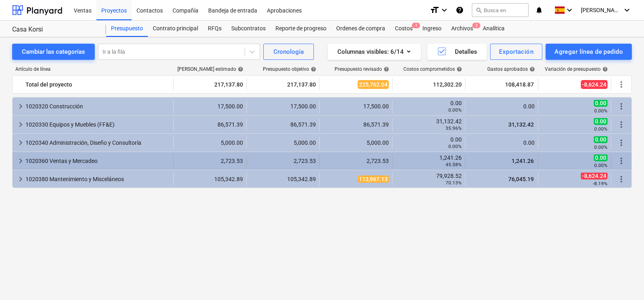  What do you see at coordinates (494, 29) in the screenshot?
I see `div: Analítica` at bounding box center [494, 29].